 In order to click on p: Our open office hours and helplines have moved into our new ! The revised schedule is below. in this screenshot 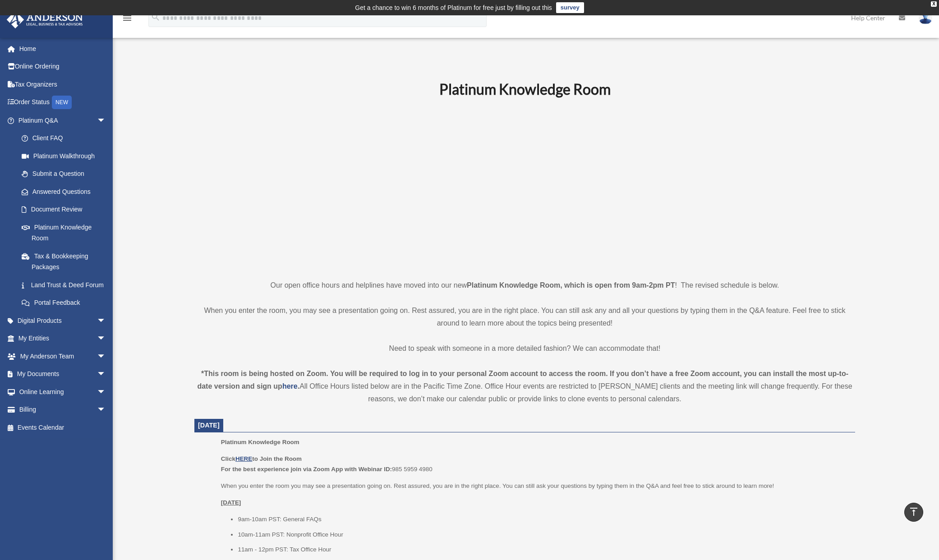, I will do `click(524, 286)`.